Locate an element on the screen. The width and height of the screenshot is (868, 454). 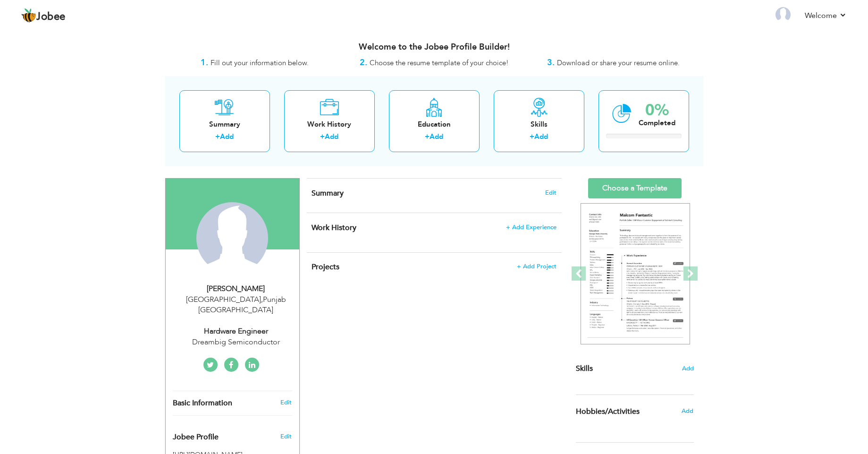
span: Basic Information is located at coordinates (203, 404).